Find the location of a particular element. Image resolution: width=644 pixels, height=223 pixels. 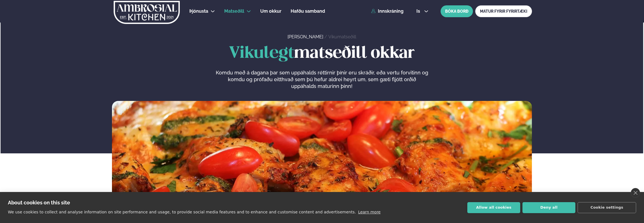

a: Þjónusta is located at coordinates (198, 11).